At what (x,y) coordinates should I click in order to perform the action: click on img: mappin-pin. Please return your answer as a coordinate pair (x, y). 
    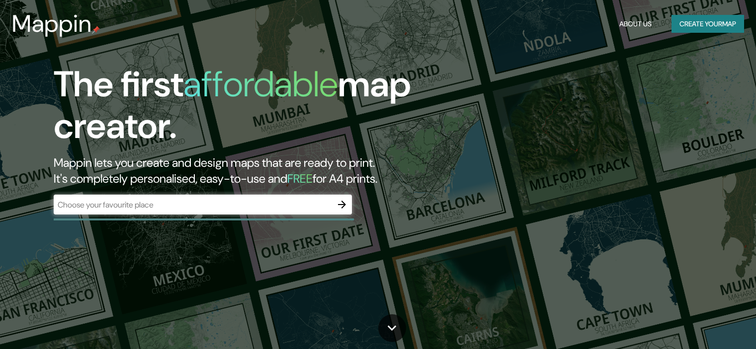
    Looking at the image, I should click on (96, 30).